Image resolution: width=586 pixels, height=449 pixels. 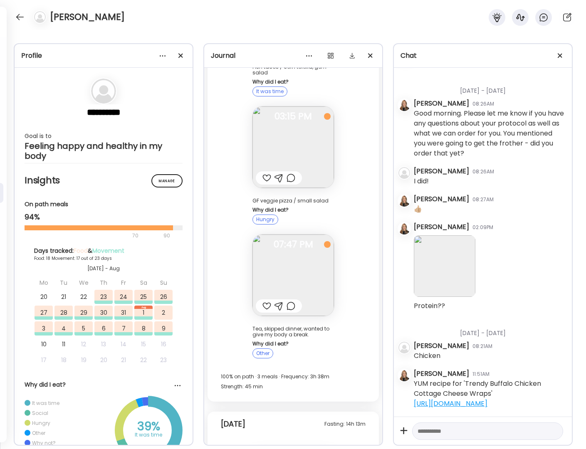 What do you see at coordinates (104, 283) in the screenshot?
I see `div: Th` at bounding box center [104, 283].